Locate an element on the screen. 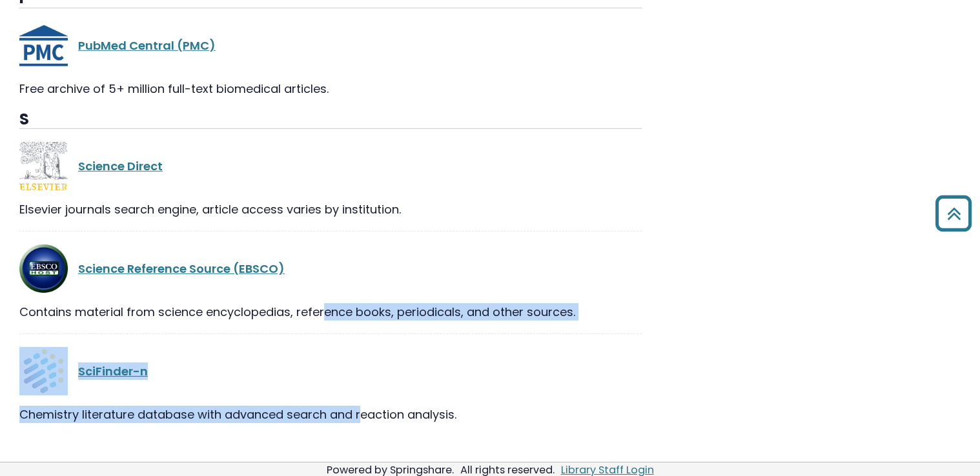 The height and width of the screenshot is (476, 980). div: Free archive of 5+ million full-text biomedical articles. is located at coordinates (331, 89).